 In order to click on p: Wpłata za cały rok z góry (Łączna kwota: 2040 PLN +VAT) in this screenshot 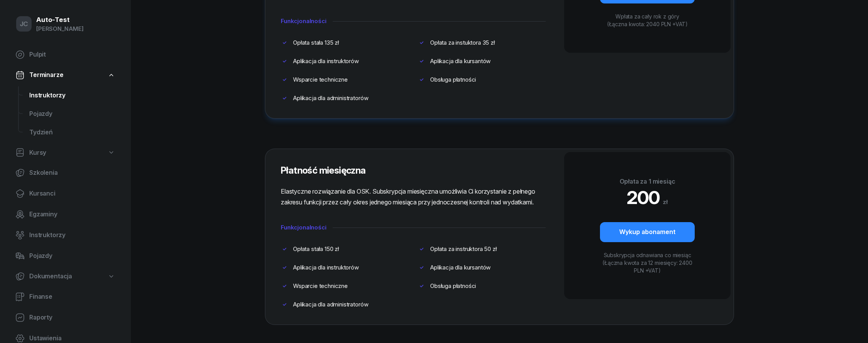, I will do `click(647, 21)`.